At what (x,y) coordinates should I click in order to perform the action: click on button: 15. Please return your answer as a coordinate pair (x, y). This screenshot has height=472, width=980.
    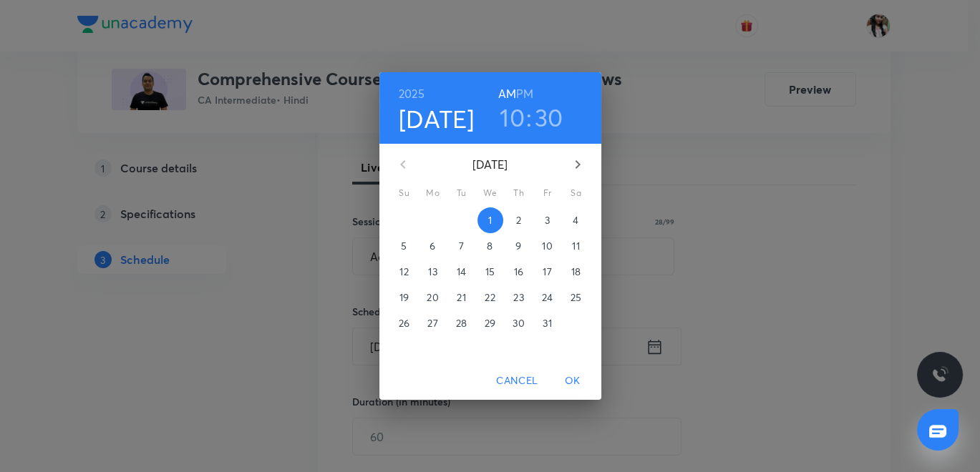
    Looking at the image, I should click on (490, 272).